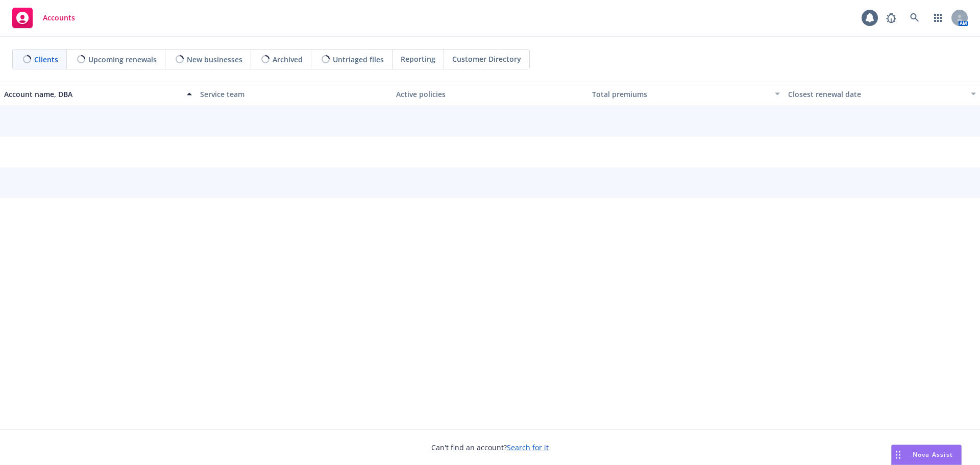 This screenshot has height=465, width=980. I want to click on span: Reporting, so click(418, 59).